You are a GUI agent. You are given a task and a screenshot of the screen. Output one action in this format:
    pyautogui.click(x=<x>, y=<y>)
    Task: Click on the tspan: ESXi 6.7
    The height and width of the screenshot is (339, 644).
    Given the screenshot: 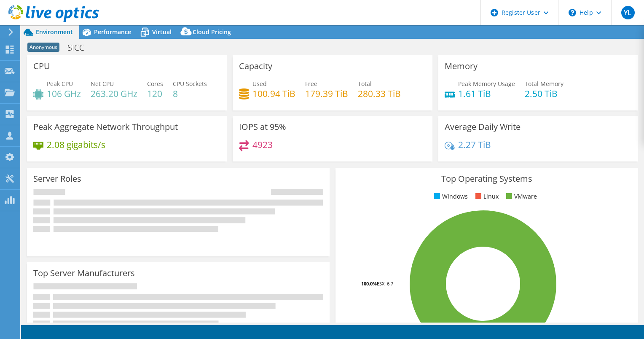 What is the action you would take?
    pyautogui.click(x=385, y=283)
    